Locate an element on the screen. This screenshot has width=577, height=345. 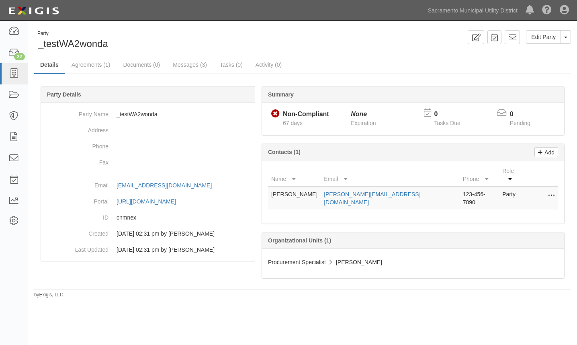
span: Since 07/18/2025 is located at coordinates (293, 123).